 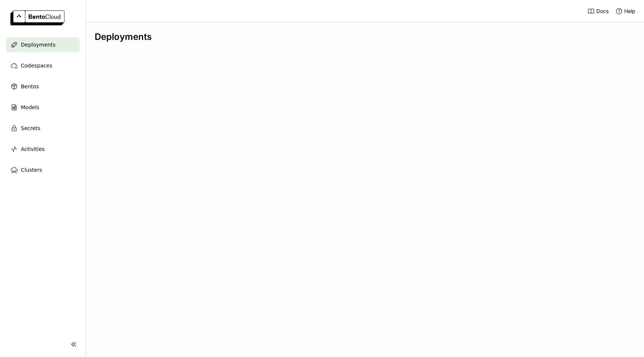 I want to click on a: Docs, so click(x=597, y=11).